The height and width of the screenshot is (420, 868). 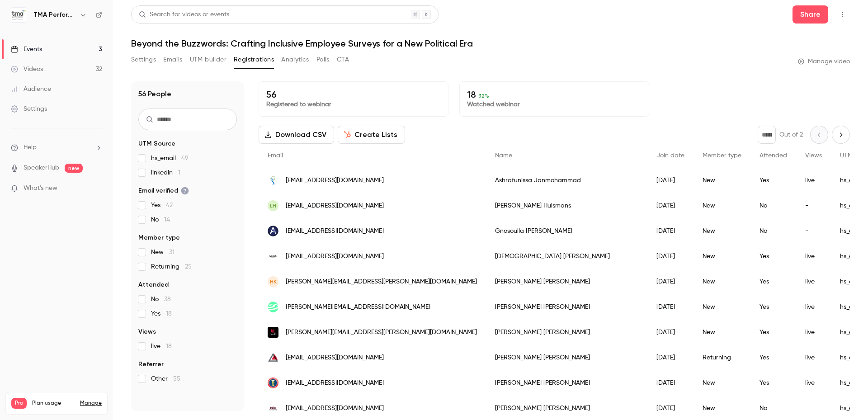 I want to click on div: Audience, so click(x=31, y=89).